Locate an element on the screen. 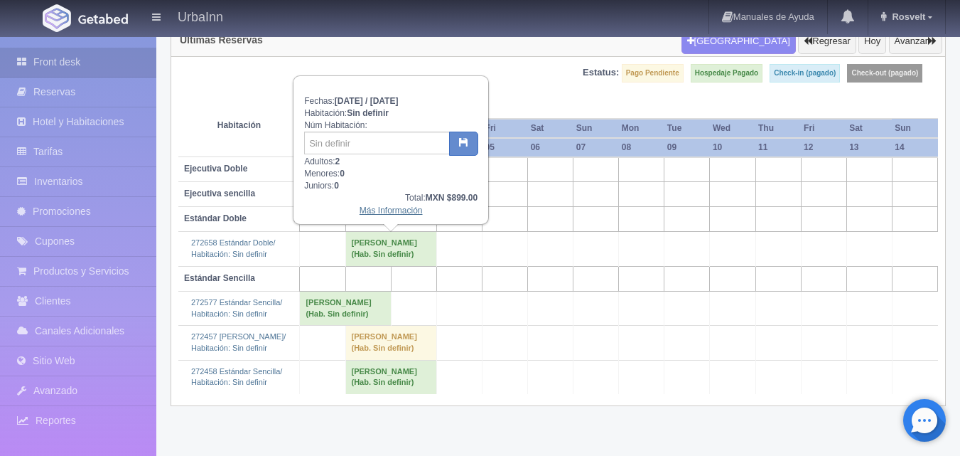  button: Regresar is located at coordinates (827, 41).